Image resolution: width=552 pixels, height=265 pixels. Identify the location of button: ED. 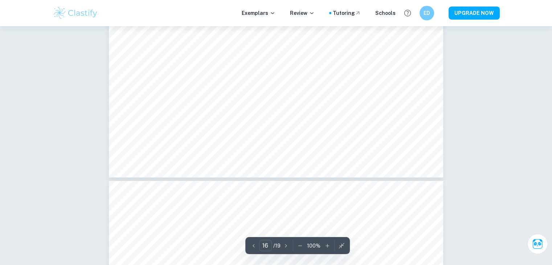
(427, 13).